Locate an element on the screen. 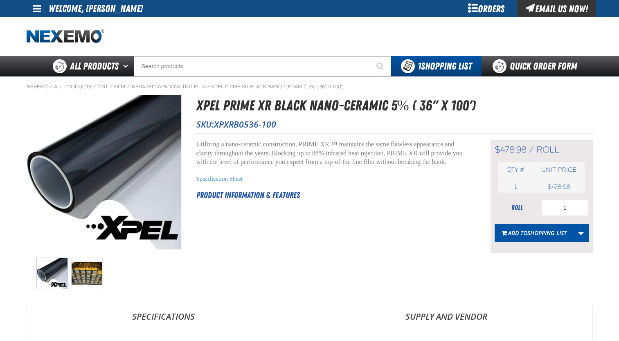 The image size is (619, 341). div: roll is located at coordinates (517, 208).